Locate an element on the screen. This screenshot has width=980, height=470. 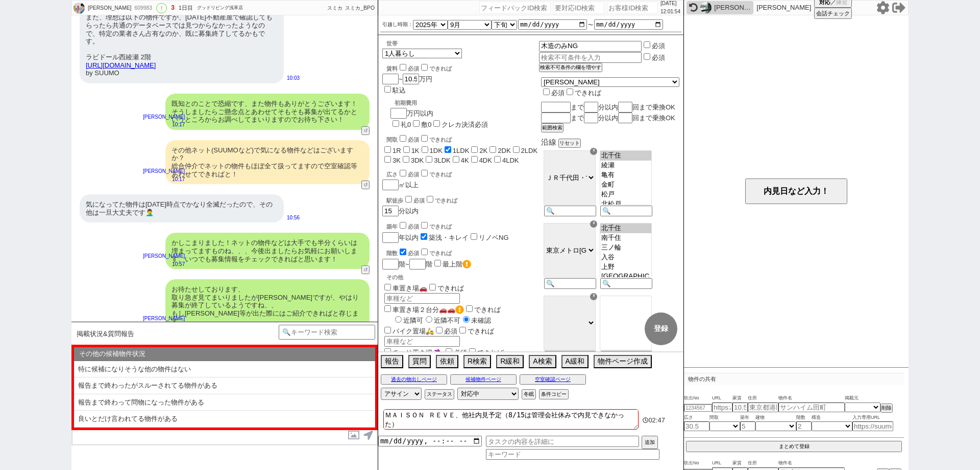
span: 02:47 is located at coordinates (656, 420).